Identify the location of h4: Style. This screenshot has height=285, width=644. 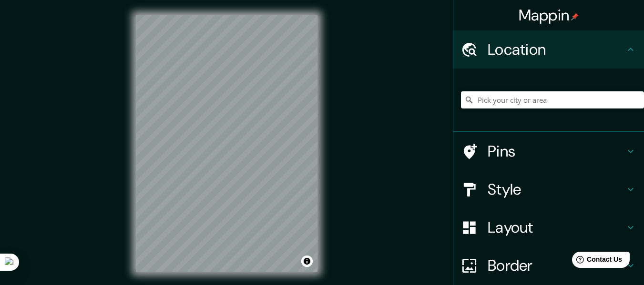
(557, 189).